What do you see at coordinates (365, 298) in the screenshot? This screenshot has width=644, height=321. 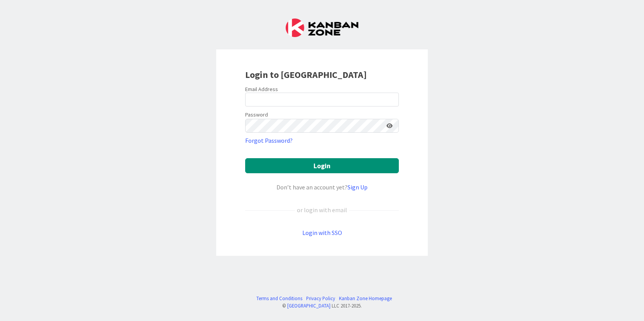 I see `a: Kanban Zone Homepage` at bounding box center [365, 298].